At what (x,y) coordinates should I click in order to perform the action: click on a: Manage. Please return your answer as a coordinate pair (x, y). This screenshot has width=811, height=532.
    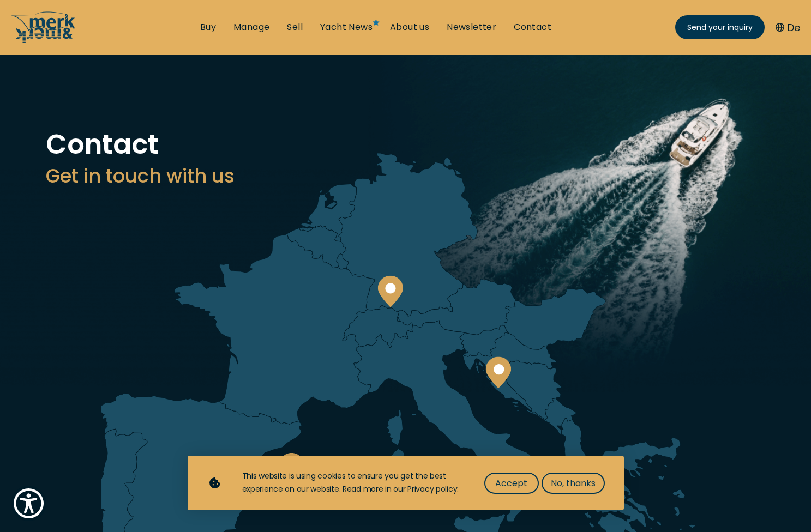
    Looking at the image, I should click on (252, 27).